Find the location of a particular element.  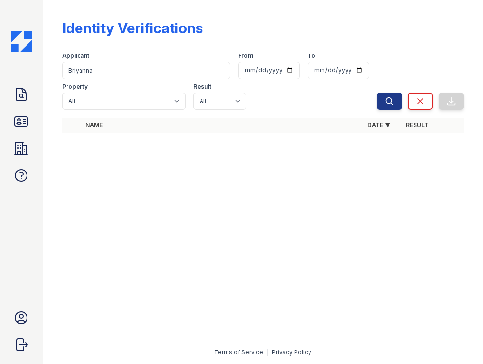

img: CE_Icon_Blue-c292c112584629df590d857e76928e9f676e5b41ef8f769ba2f05ee15b207248.png is located at coordinates (21, 41).